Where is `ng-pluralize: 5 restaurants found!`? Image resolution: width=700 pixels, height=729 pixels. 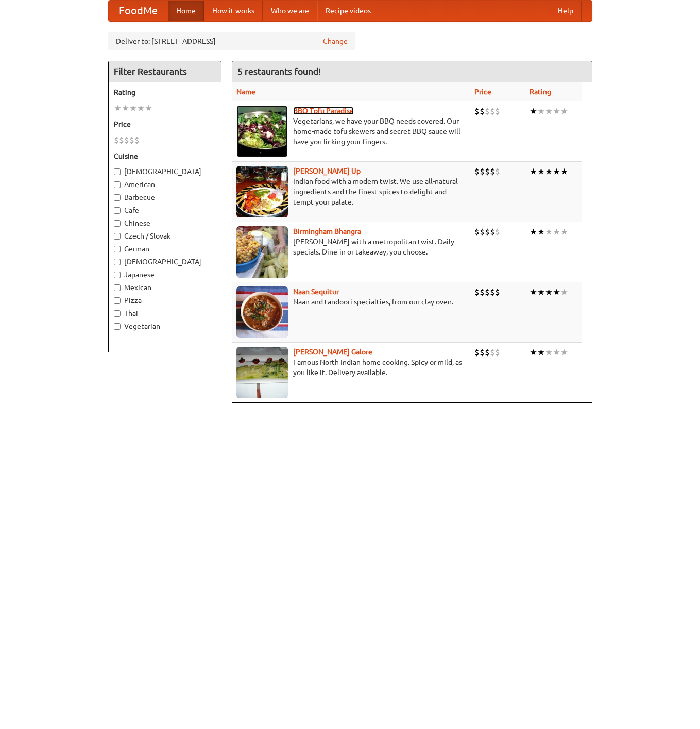 ng-pluralize: 5 restaurants found! is located at coordinates (279, 71).